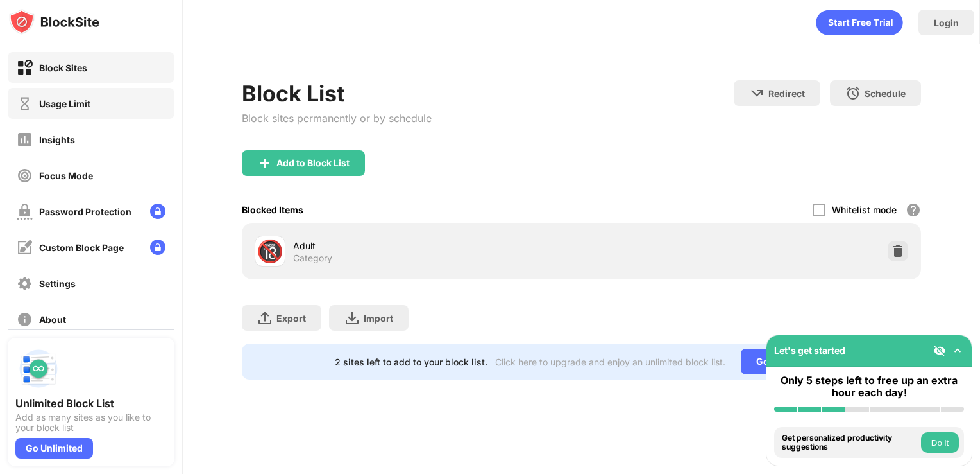 The height and width of the screenshot is (474, 980). What do you see at coordinates (54, 22) in the screenshot?
I see `img: logo-blocksite.svg` at bounding box center [54, 22].